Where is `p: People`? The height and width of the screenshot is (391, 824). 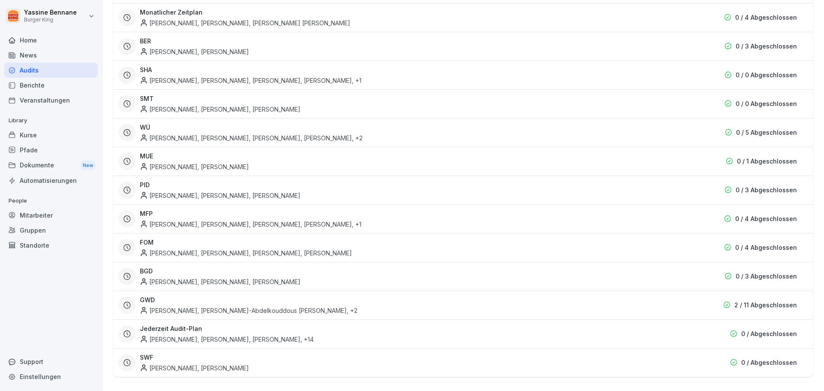
p: People is located at coordinates (51, 201).